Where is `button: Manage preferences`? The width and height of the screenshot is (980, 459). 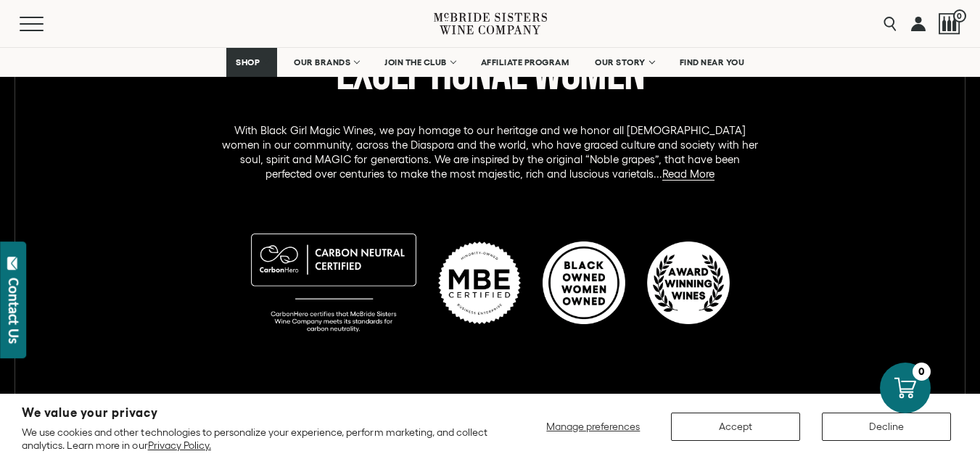
button: Manage preferences is located at coordinates (593, 426).